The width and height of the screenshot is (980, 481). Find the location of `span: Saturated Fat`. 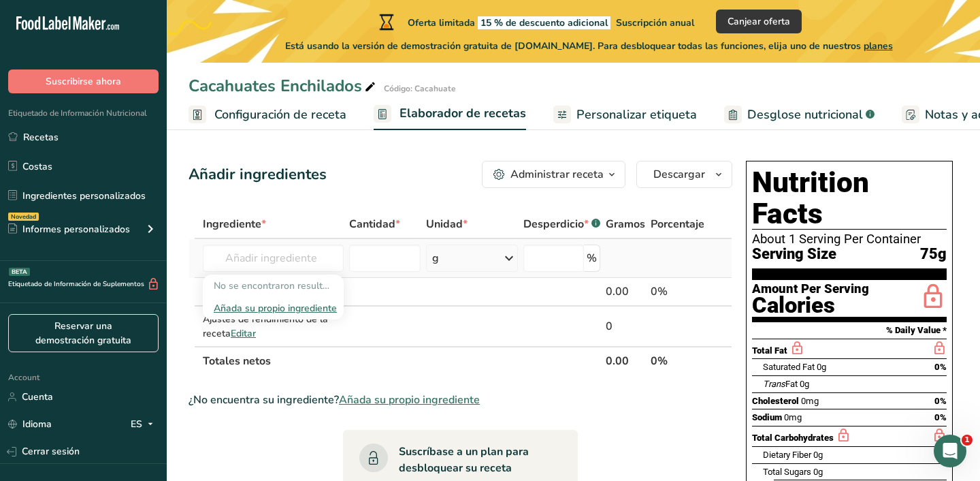

span: Saturated Fat is located at coordinates (789, 366).